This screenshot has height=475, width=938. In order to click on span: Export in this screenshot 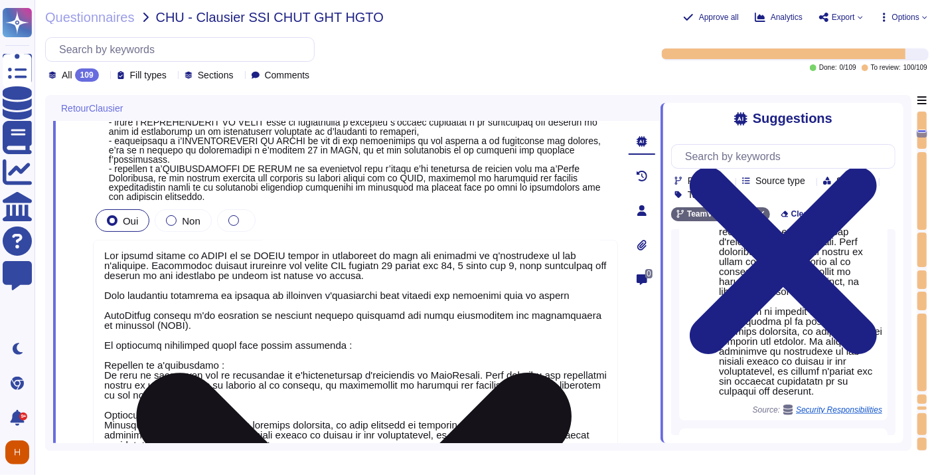, I will do `click(843, 17)`.